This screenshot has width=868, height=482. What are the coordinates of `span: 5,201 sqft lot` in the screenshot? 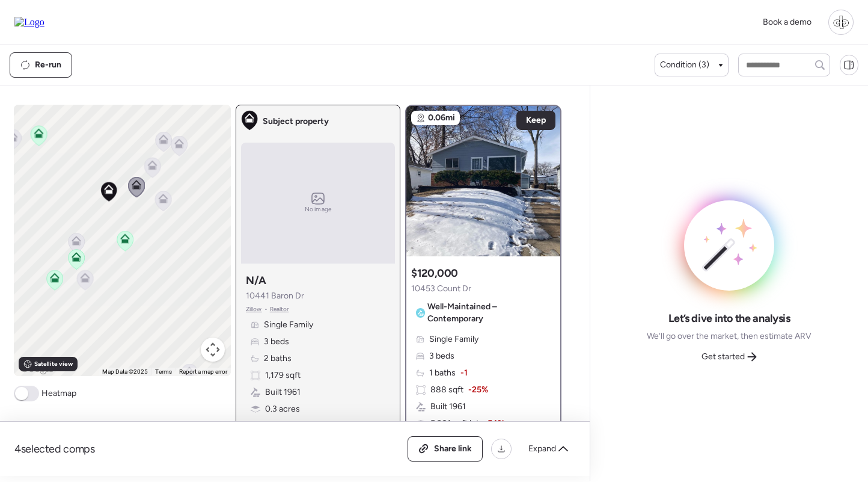 It's located at (455, 424).